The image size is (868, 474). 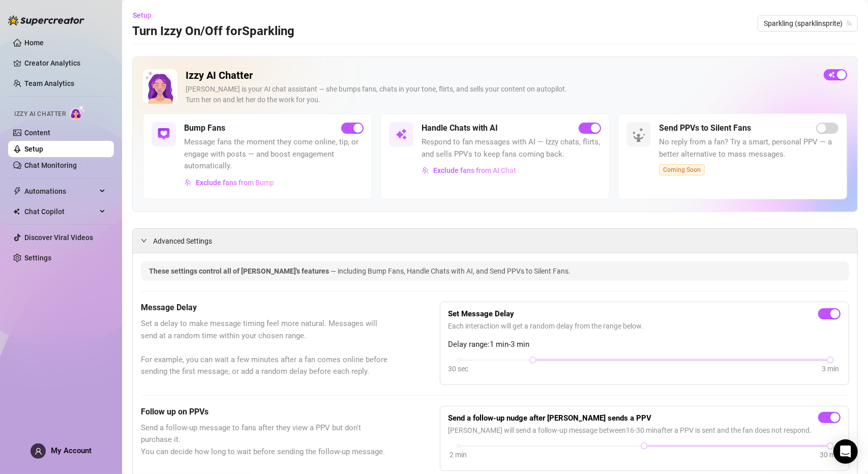 What do you see at coordinates (458, 369) in the screenshot?
I see `div: 30 sec` at bounding box center [458, 369].